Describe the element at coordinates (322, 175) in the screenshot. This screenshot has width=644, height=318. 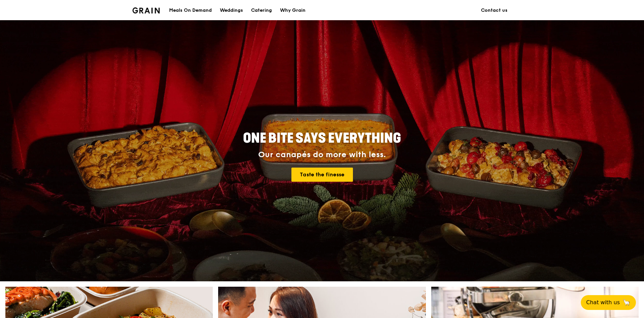
I see `a: Taste the finesse` at that location.